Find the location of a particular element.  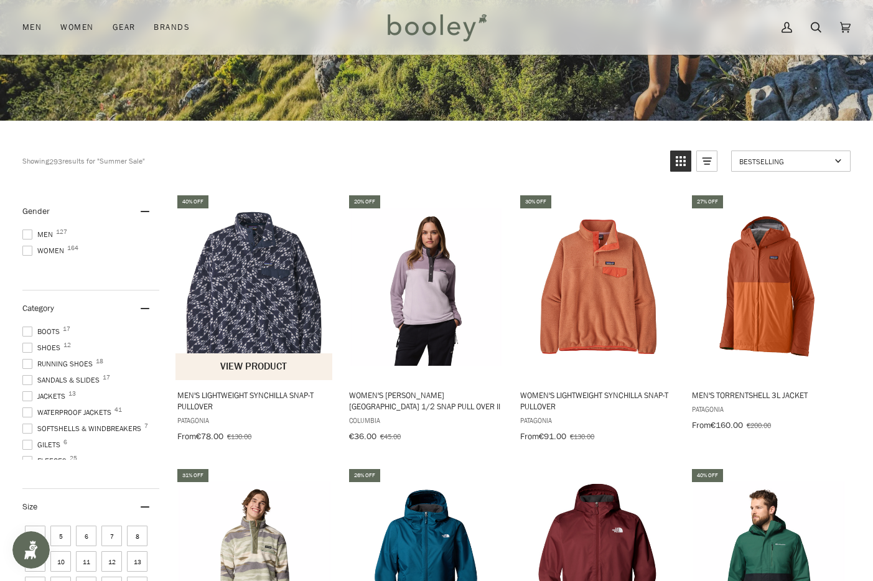

div: Showing results for "Summer Sale" is located at coordinates (342, 161).